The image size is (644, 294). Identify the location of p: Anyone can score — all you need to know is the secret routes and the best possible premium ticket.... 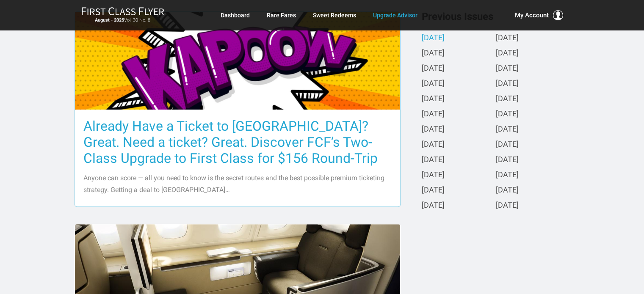
(238, 184).